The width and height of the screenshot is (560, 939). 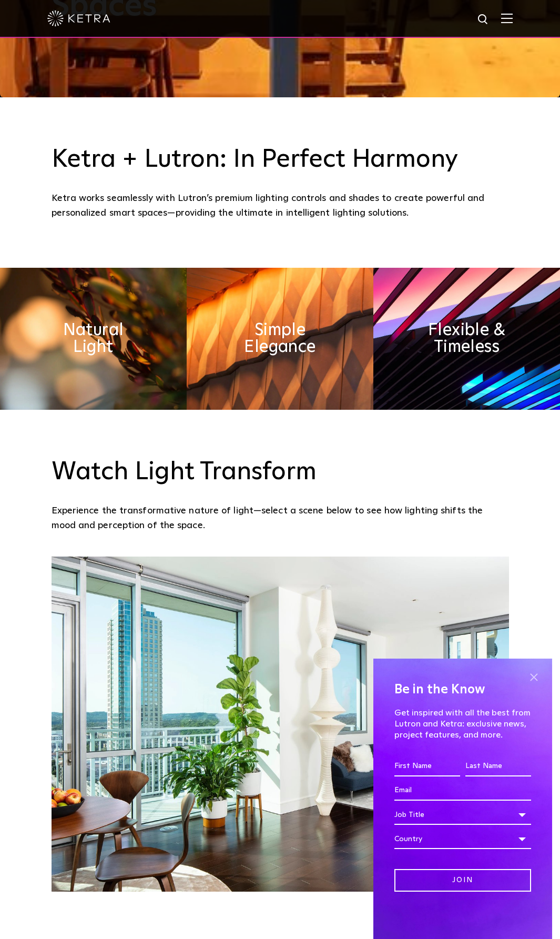 What do you see at coordinates (463, 839) in the screenshot?
I see `div: Country` at bounding box center [463, 839].